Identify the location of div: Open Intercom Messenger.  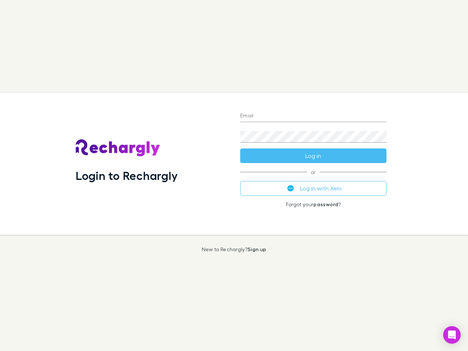
(452, 335).